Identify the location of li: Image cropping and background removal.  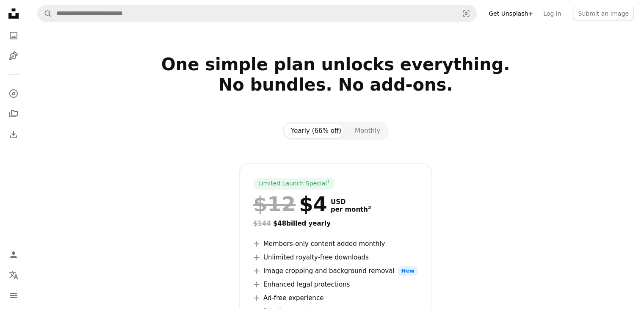
(335, 271).